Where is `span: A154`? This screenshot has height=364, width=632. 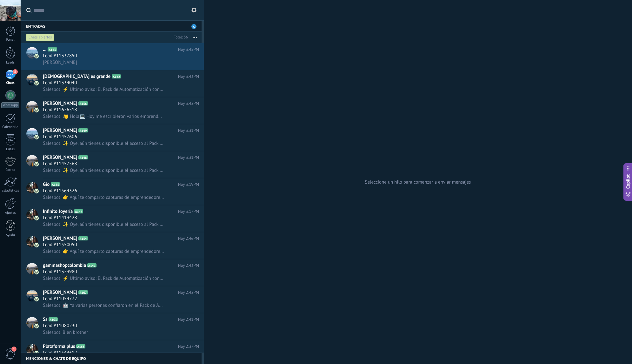 span: A154 is located at coordinates (83, 238).